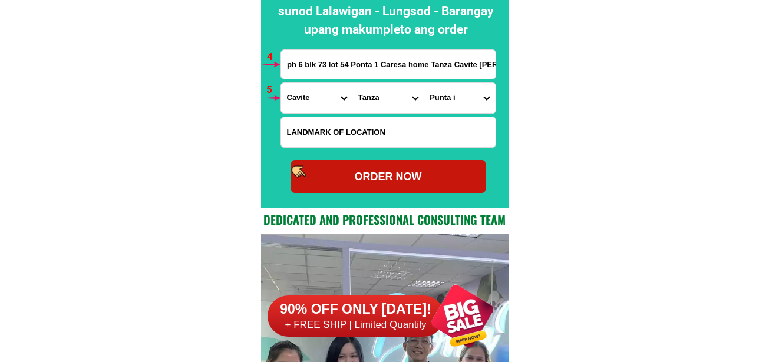 This screenshot has width=769, height=362. I want to click on select: Select province, so click(316, 98).